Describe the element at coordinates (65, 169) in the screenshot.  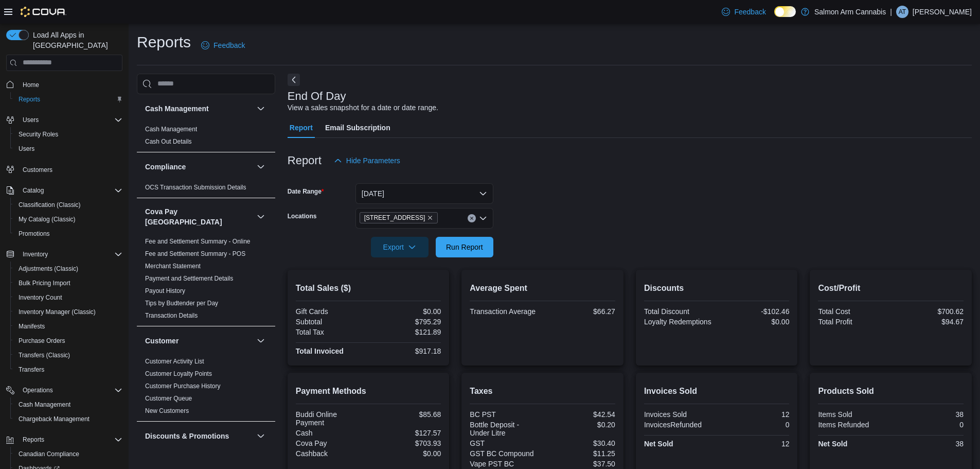
I see `button: Customers` at that location.